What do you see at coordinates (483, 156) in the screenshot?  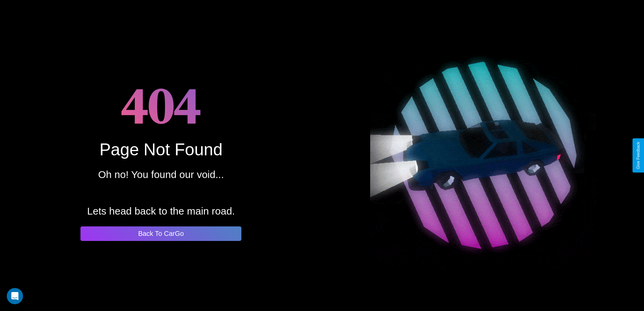 I see `img: spinning car` at bounding box center [483, 156].